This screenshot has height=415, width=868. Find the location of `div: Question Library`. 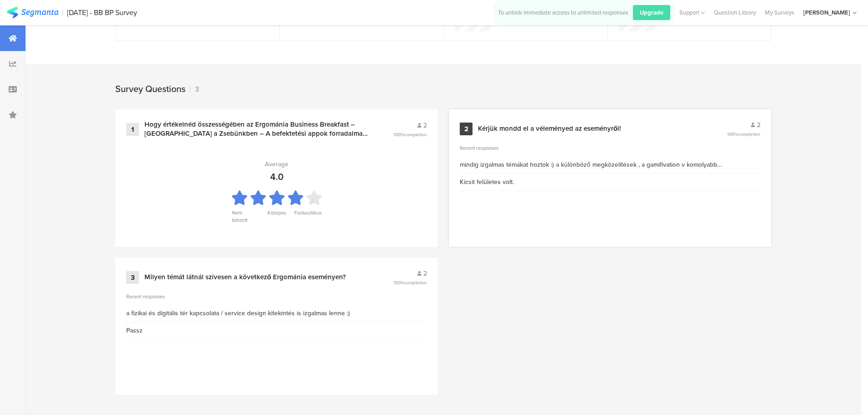

div: Question Library is located at coordinates (735, 12).